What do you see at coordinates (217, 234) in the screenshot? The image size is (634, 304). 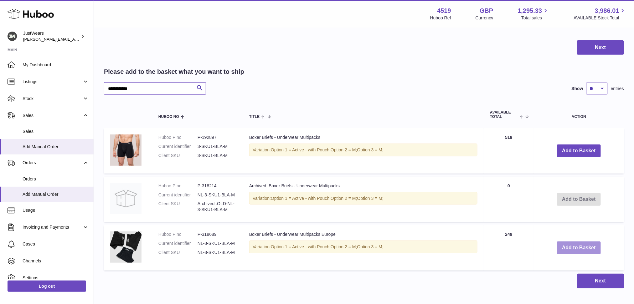 I see `dd: P-318689` at bounding box center [217, 234].